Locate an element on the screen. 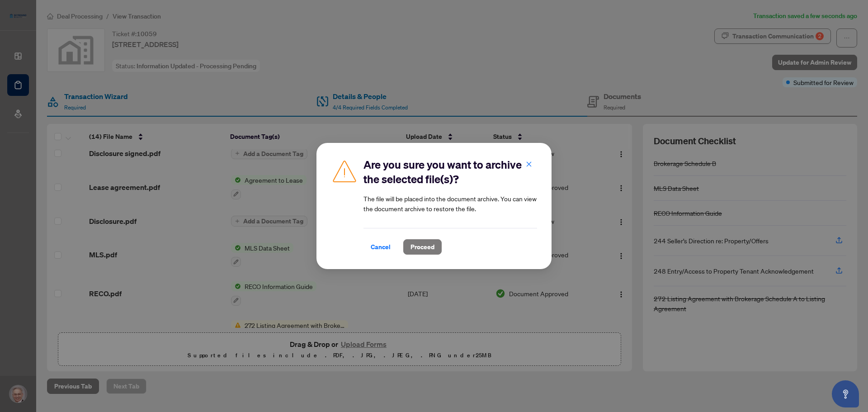 Image resolution: width=868 pixels, height=412 pixels. button: Cancel is located at coordinates (381, 247).